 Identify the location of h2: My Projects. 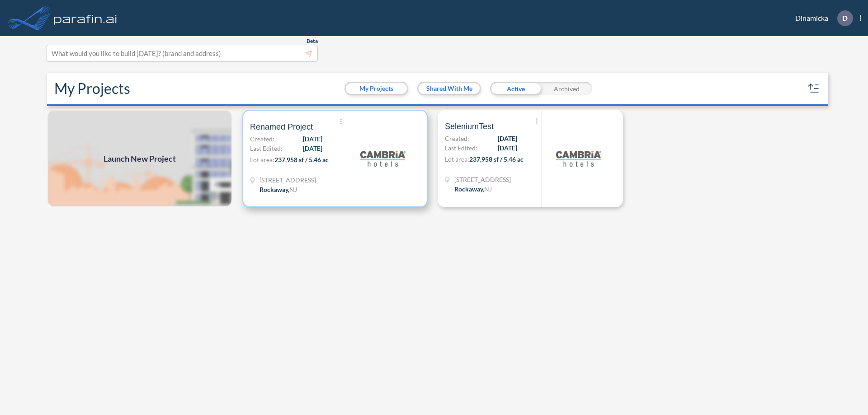
(92, 89).